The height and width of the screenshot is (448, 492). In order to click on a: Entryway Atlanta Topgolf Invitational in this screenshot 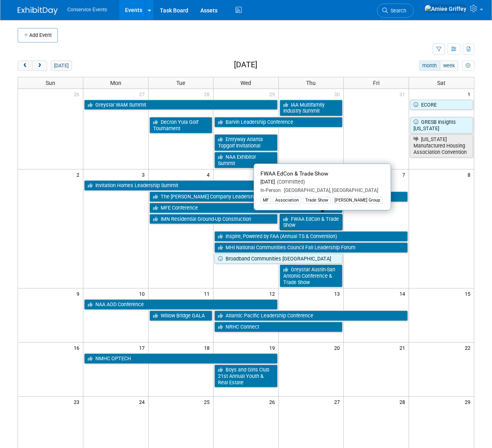, I will do `click(246, 142)`.